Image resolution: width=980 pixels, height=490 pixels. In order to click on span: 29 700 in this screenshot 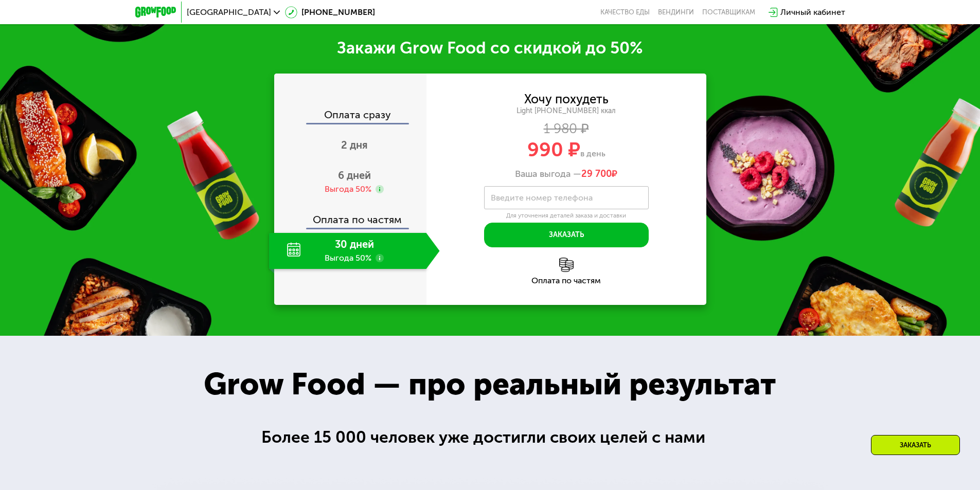, I will do `click(596, 174)`.